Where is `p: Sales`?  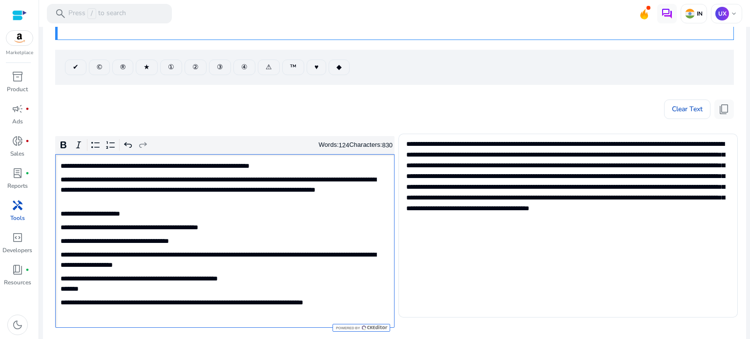 p: Sales is located at coordinates (17, 154).